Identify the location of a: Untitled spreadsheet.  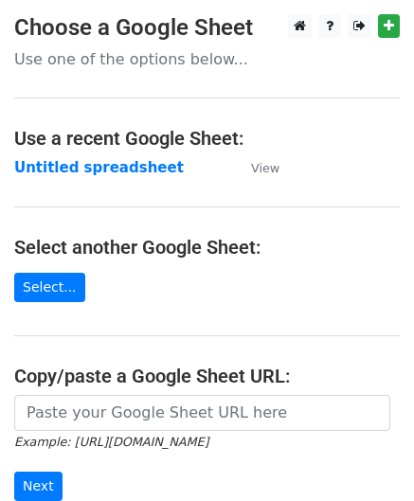
(99, 168).